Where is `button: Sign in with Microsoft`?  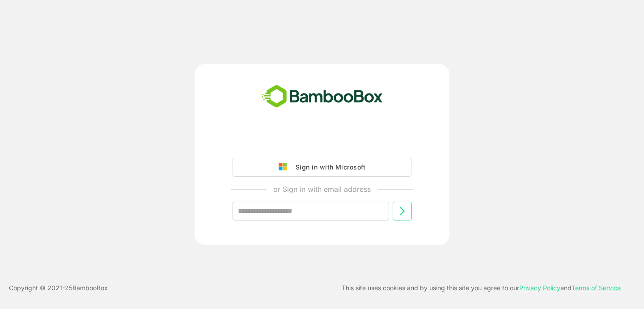
button: Sign in with Microsoft is located at coordinates (322, 167).